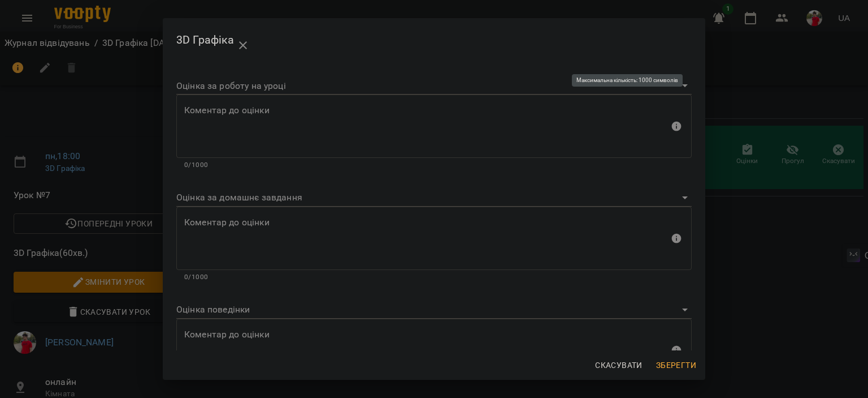  What do you see at coordinates (619, 365) in the screenshot?
I see `button: Скасувати` at bounding box center [619, 365].